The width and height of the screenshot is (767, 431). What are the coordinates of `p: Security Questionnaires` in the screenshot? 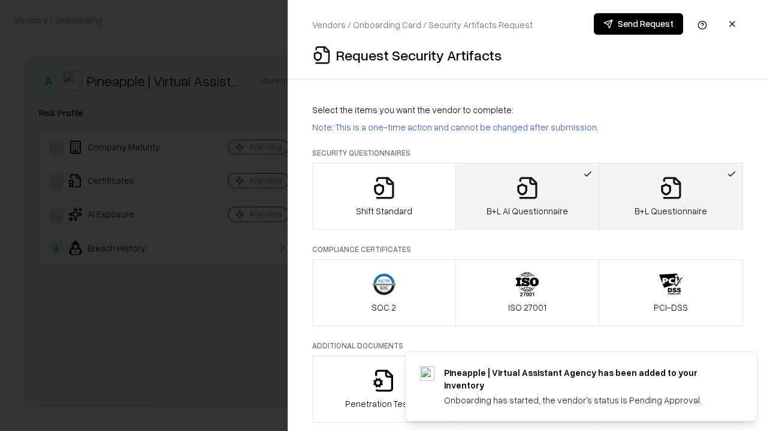 It's located at (527, 153).